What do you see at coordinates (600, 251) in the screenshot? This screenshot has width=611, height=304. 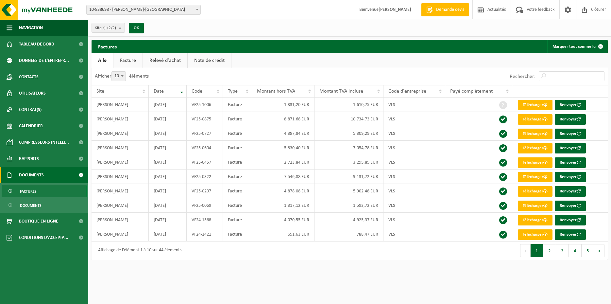 I see `button: Next` at bounding box center [600, 251].